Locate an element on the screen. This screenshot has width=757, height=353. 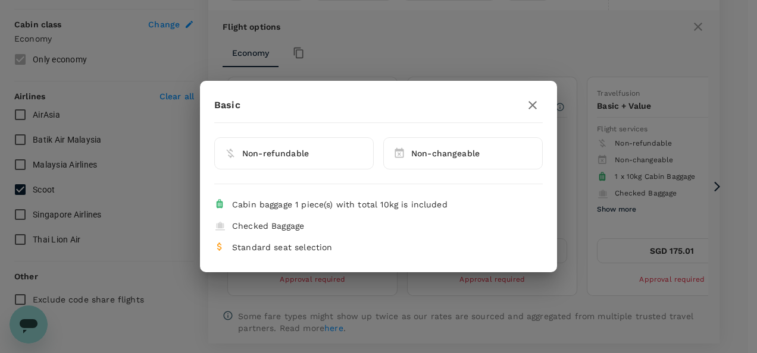
span: Standard seat selection is located at coordinates (282, 247).